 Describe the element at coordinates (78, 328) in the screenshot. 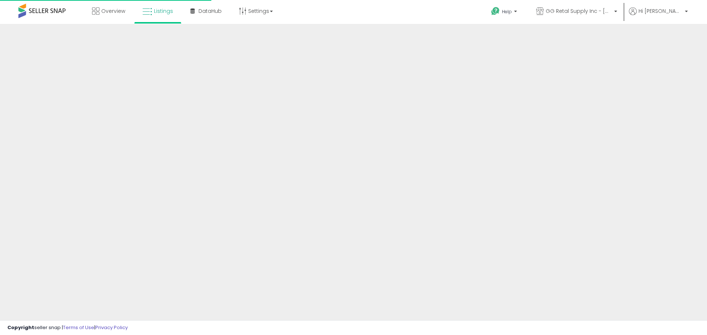

I see `a: Terms of Use` at that location.